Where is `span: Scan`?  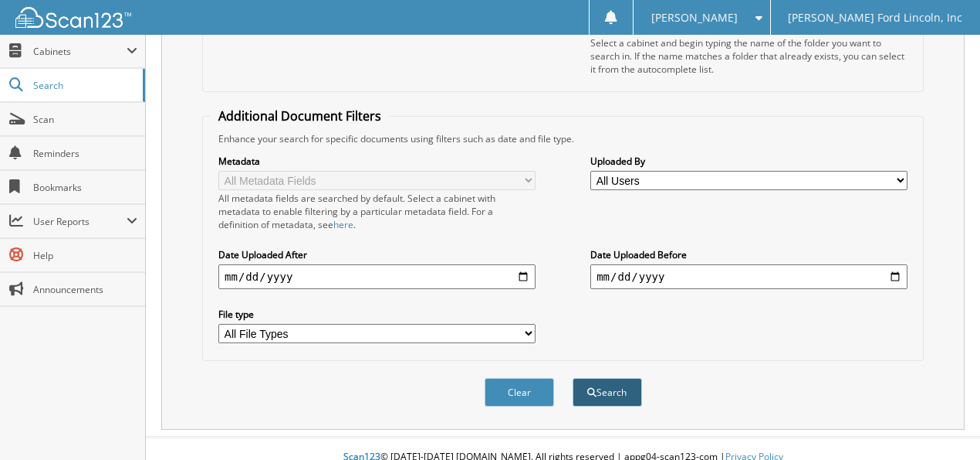 span: Scan is located at coordinates (85, 119).